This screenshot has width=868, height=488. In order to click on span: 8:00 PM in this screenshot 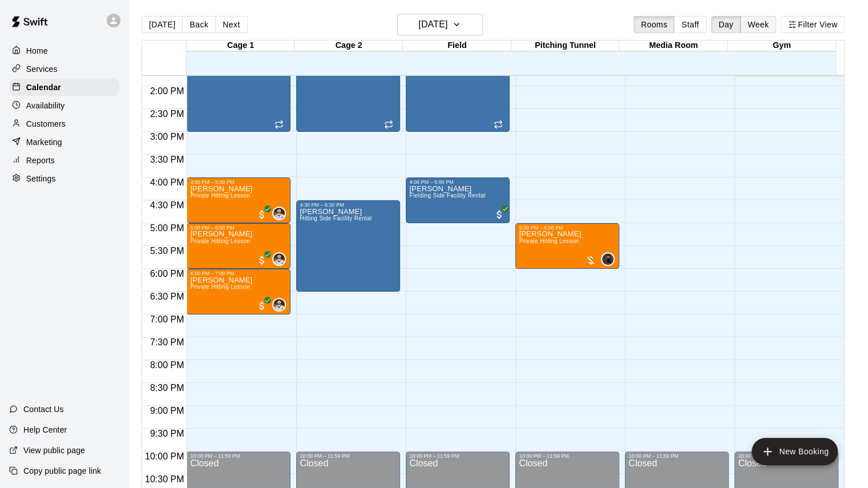, I will do `click(167, 365)`.